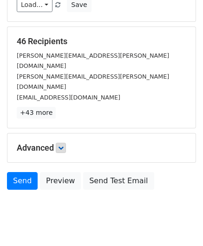  What do you see at coordinates (36, 112) in the screenshot?
I see `a: +43 more` at bounding box center [36, 112].